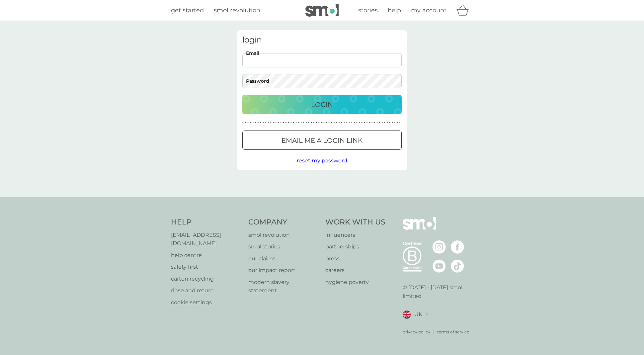  Describe the element at coordinates (457, 247) in the screenshot. I see `img: visit the smol Facebook page` at that location.